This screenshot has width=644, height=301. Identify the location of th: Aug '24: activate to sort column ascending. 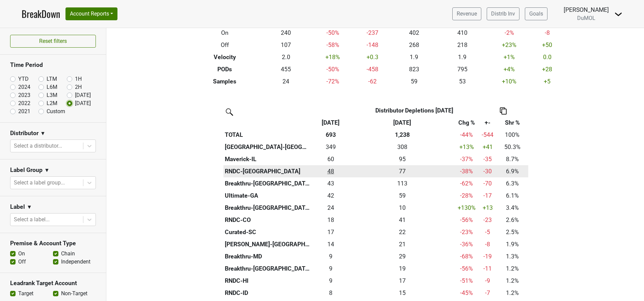
(402, 123).